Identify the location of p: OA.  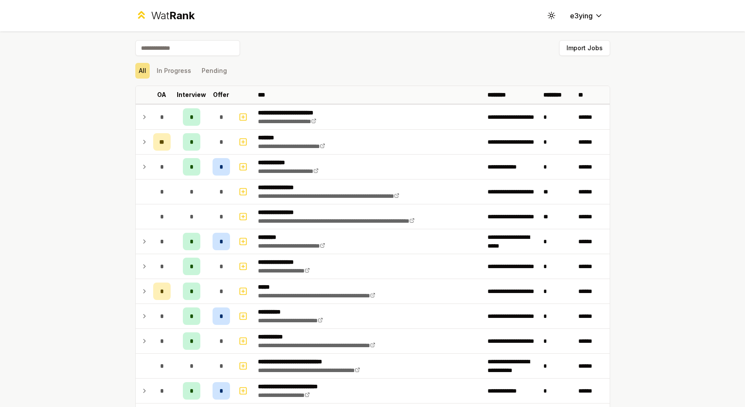
(162, 95).